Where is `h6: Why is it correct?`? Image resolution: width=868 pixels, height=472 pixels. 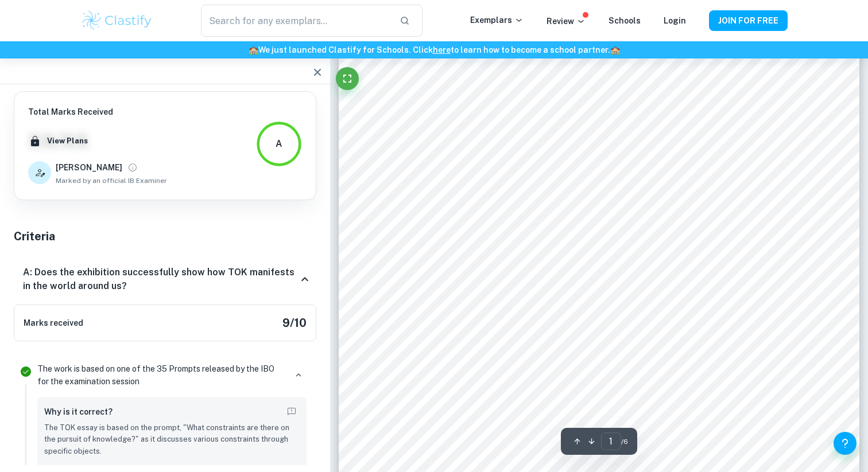 h6: Why is it correct? is located at coordinates (78, 412).